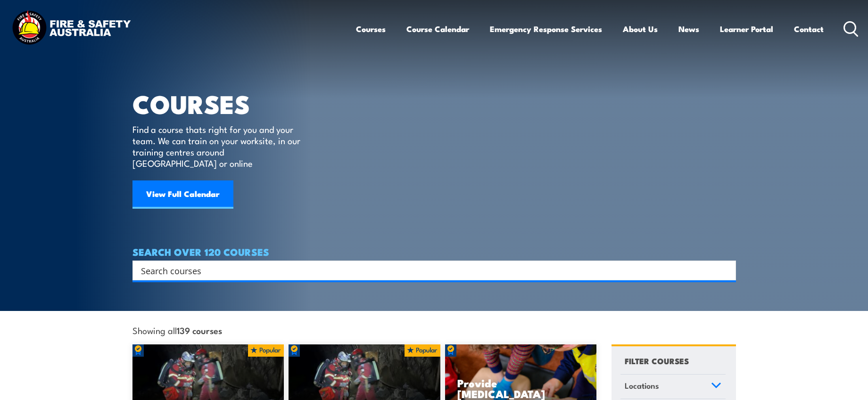  What do you see at coordinates (200, 330) in the screenshot?
I see `strong: 139 courses` at bounding box center [200, 330].